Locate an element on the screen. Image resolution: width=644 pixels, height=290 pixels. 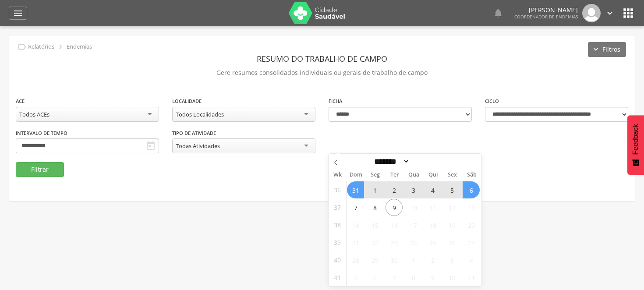
span: Sex is located at coordinates (453, 175).